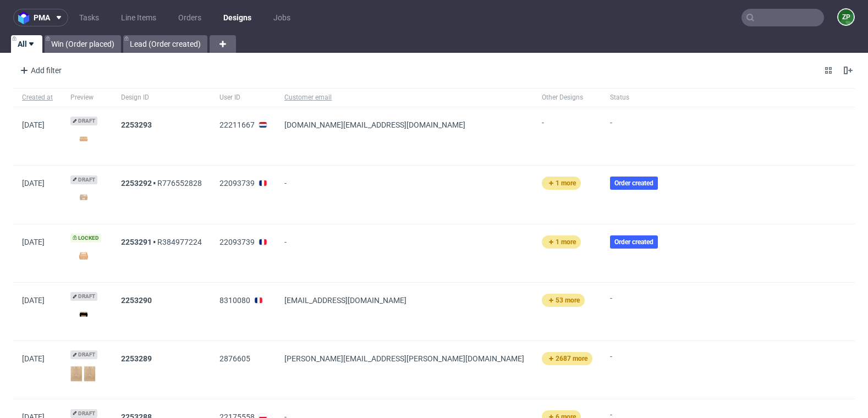 The height and width of the screenshot is (418, 868). Describe the element at coordinates (86, 239) in the screenshot. I see `span: Locked` at that location.